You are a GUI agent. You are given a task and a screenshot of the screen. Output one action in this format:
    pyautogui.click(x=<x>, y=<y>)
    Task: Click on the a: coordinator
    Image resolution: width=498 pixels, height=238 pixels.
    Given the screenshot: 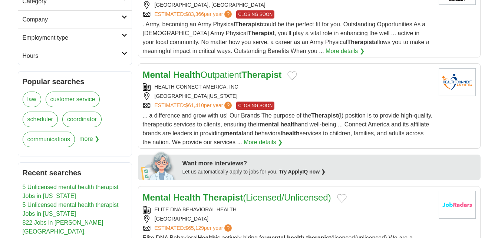 What is the action you would take?
    pyautogui.click(x=82, y=119)
    